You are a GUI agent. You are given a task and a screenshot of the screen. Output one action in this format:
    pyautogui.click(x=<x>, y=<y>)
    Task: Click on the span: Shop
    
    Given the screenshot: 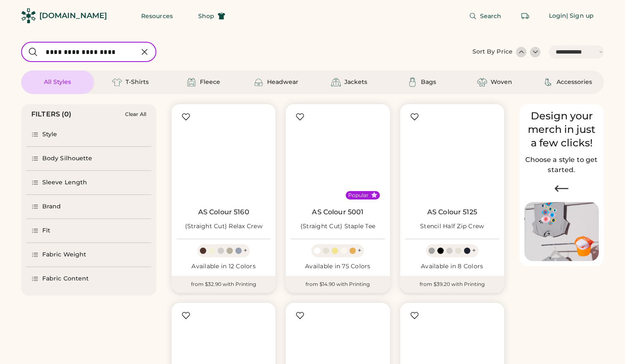 What is the action you would take?
    pyautogui.click(x=206, y=16)
    